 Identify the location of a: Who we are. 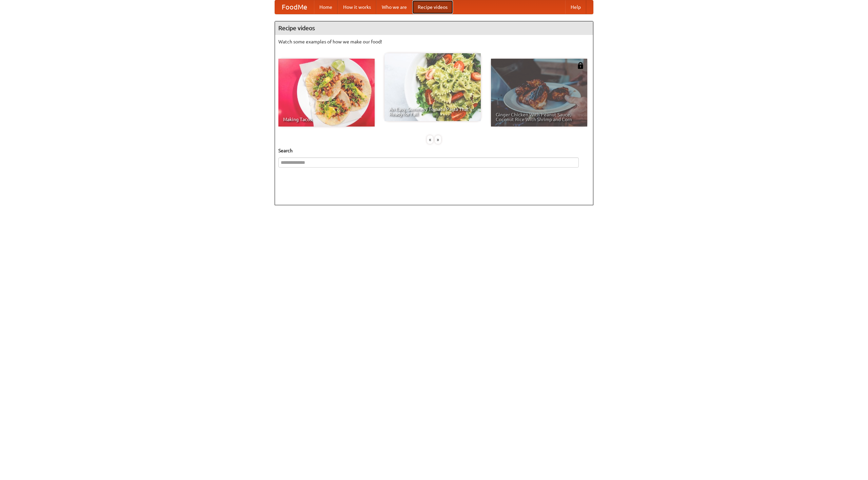
(394, 7).